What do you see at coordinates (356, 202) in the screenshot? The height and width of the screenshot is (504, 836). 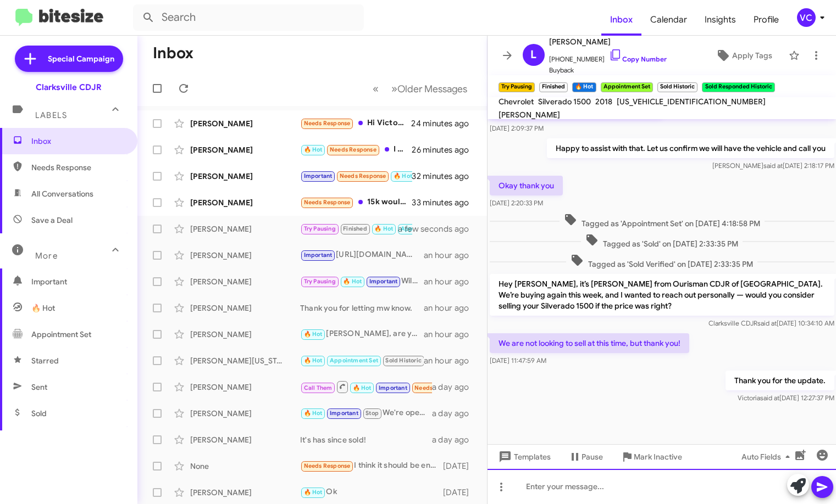 I see `div: 15k would be to low. I'll pass. Thank you` at bounding box center [356, 202].